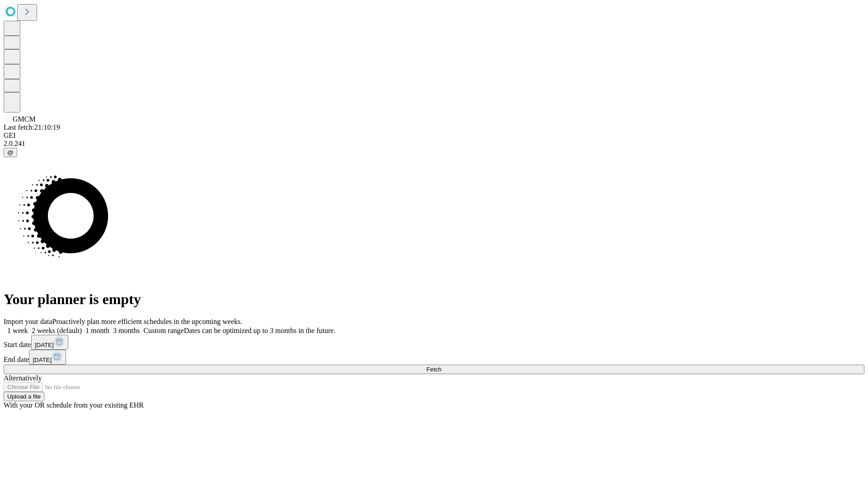 Image resolution: width=868 pixels, height=488 pixels. I want to click on span: 1 month, so click(97, 331).